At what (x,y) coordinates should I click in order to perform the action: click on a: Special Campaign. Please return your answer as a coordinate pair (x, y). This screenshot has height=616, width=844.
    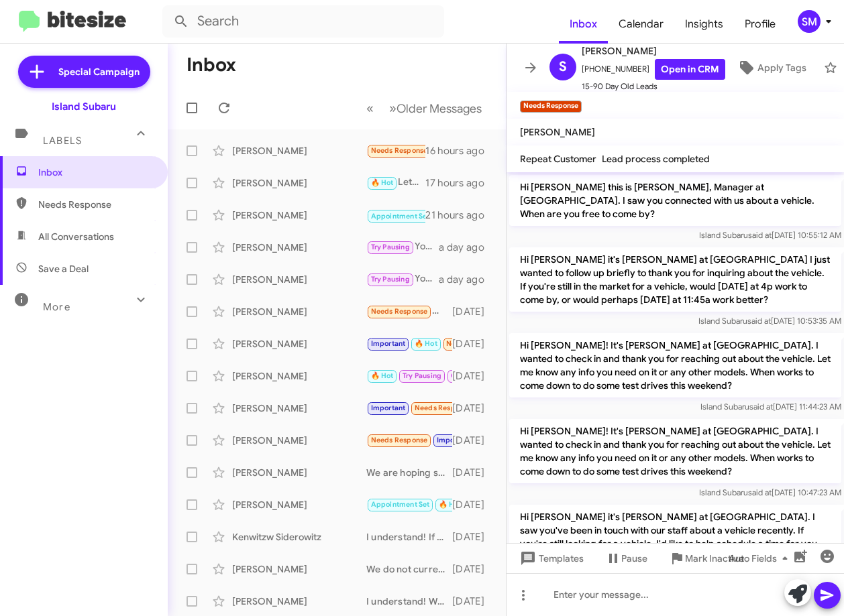
    Looking at the image, I should click on (84, 72).